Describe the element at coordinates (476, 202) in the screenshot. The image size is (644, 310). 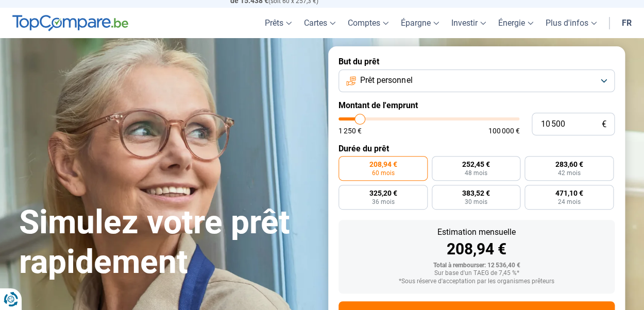
I see `span: 30 mois` at that location.